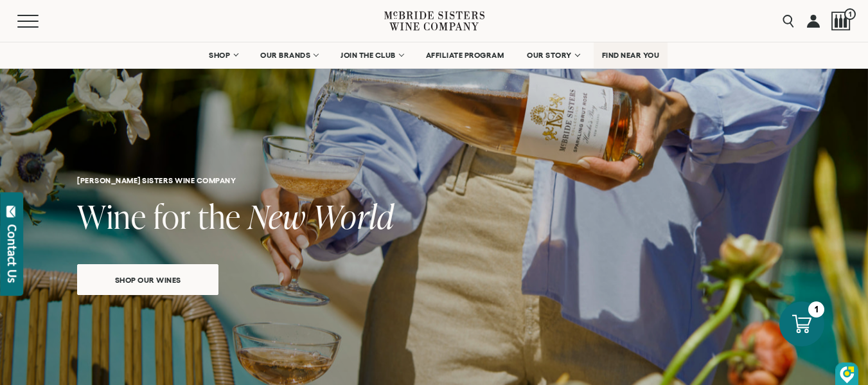 Image resolution: width=868 pixels, height=385 pixels. Describe the element at coordinates (368, 55) in the screenshot. I see `span: JOIN THE CLUB` at that location.